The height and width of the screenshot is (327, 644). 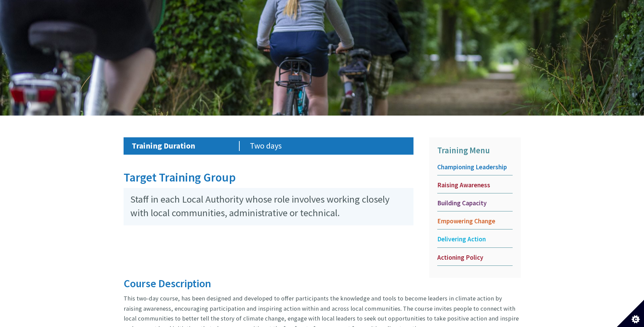 What do you see at coordinates (163, 145) in the screenshot?
I see `strong: Training Duration` at bounding box center [163, 145].